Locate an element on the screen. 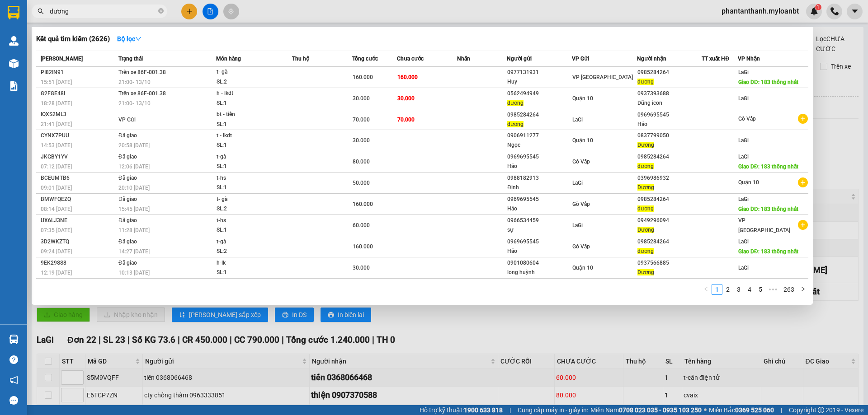 The width and height of the screenshot is (868, 415). span: Chưa cước is located at coordinates (410, 59).